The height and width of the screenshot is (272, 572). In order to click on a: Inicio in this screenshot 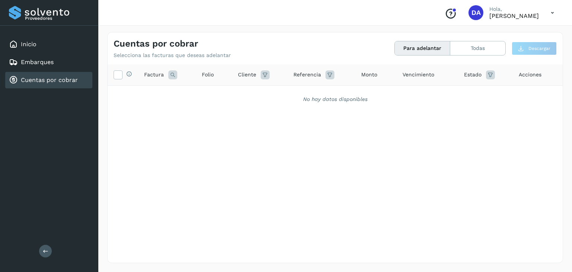, I will do `click(29, 44)`.